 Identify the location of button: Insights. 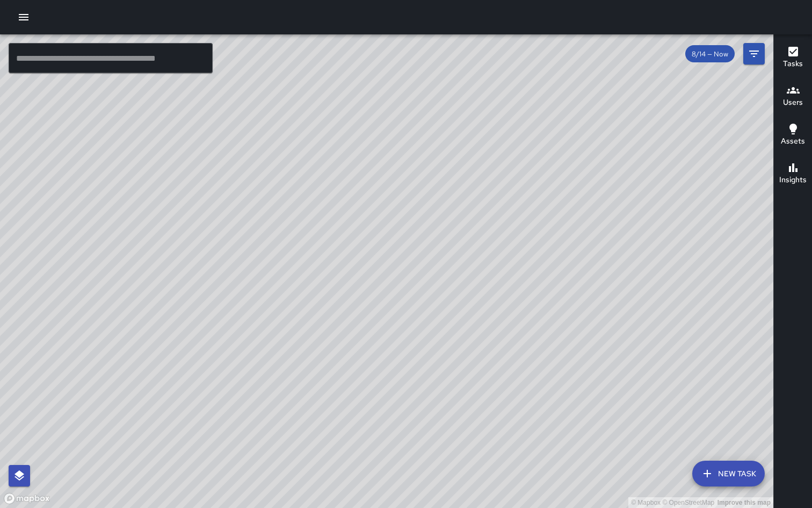
(793, 174).